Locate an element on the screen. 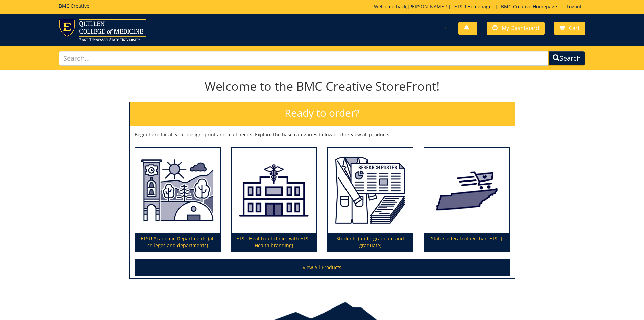 The height and width of the screenshot is (320, 644). img: ETSU Health (all clinics with ETSU Health branding) is located at coordinates (274, 190).